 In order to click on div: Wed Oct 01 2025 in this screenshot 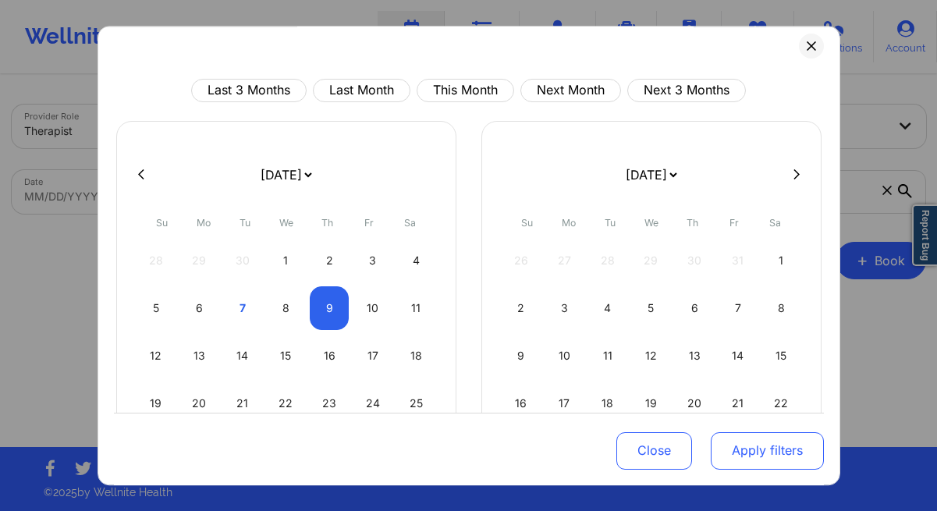, I will do `click(285, 260)`.